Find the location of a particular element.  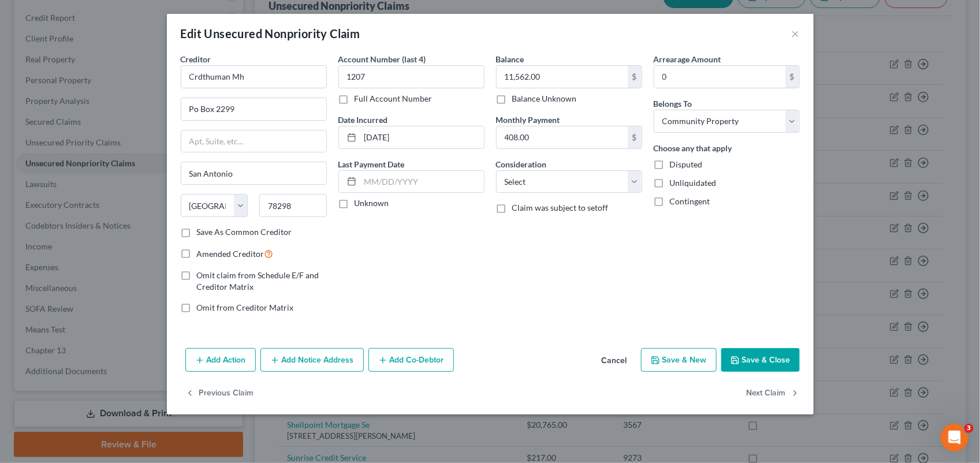

span: Unliquidated is located at coordinates (693, 182).